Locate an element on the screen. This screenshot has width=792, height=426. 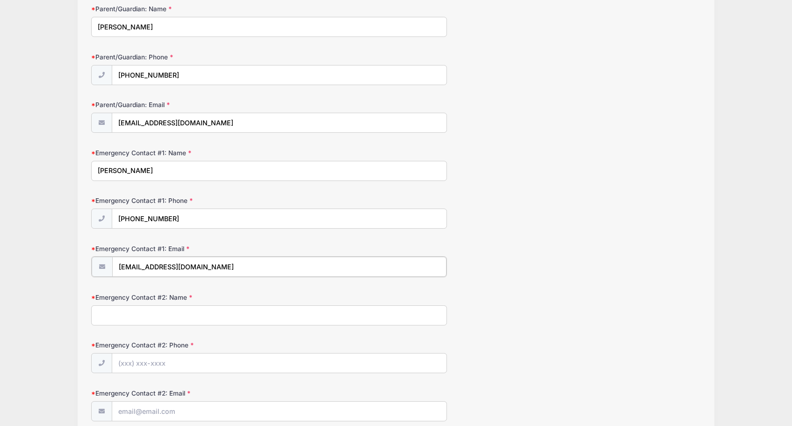
label: Emergency Contact #1: Phone is located at coordinates (193, 201).